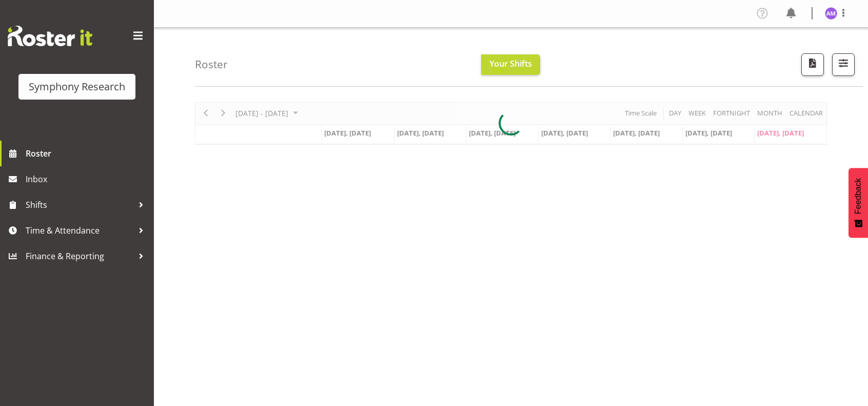 This screenshot has height=406, width=868. Describe the element at coordinates (843, 65) in the screenshot. I see `button: Filter Shifts` at that location.